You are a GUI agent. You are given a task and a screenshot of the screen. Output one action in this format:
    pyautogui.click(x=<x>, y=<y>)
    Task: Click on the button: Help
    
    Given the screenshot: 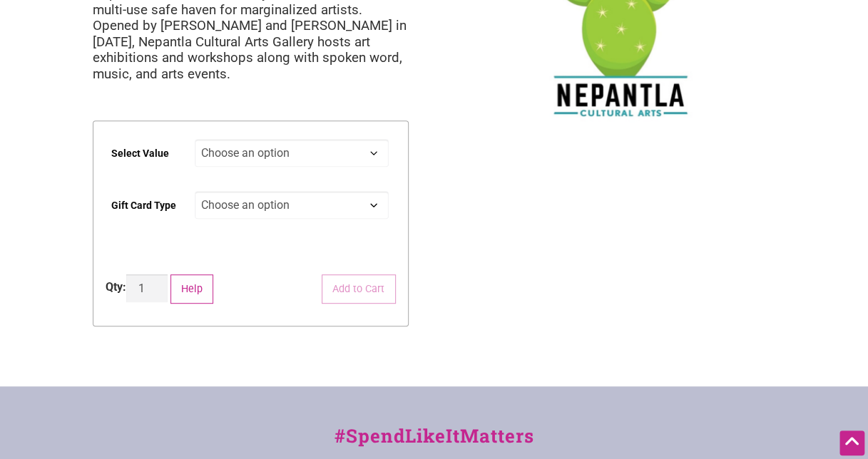 What is the action you would take?
    pyautogui.click(x=192, y=289)
    